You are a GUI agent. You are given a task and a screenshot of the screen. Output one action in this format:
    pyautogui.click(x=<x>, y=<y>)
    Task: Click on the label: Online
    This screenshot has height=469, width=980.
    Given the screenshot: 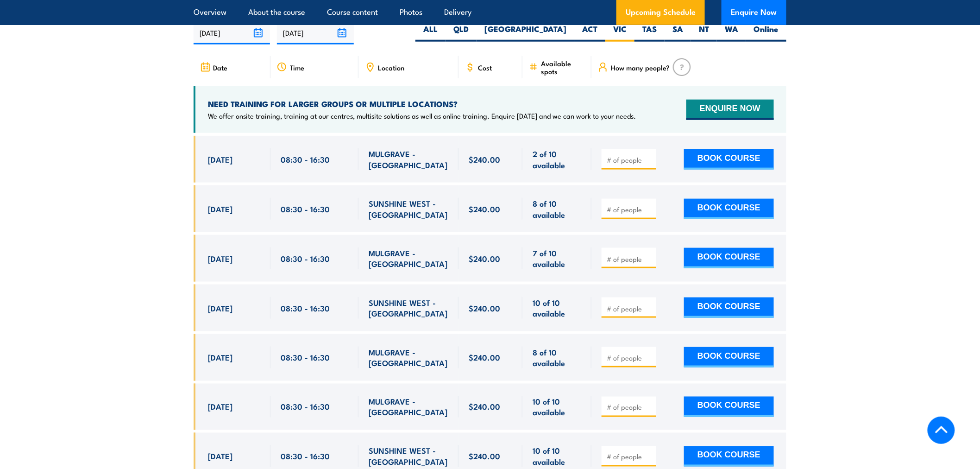 What is the action you would take?
    pyautogui.click(x=766, y=32)
    